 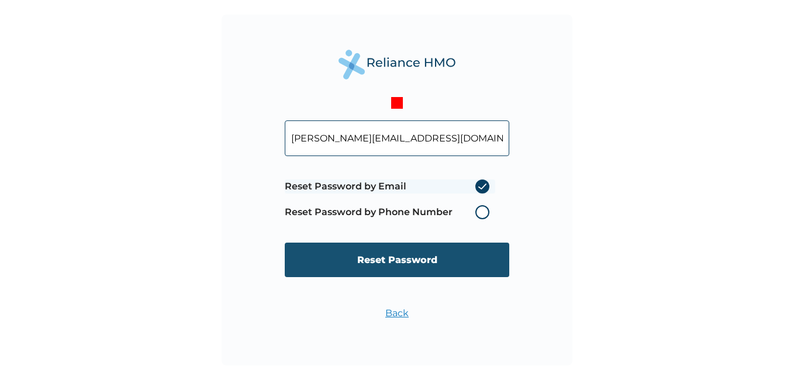 I want to click on label: Reset Password by Email, so click(x=390, y=187).